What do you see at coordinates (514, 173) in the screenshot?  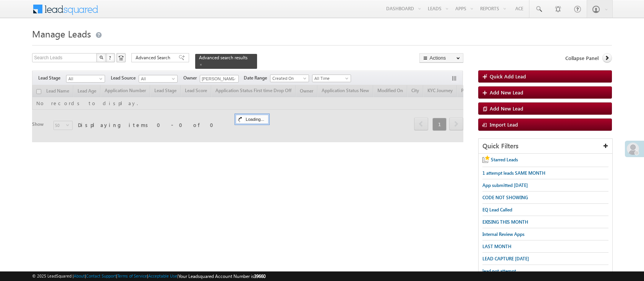 I see `span: 1 attempt leads SAME MONTH` at bounding box center [514, 173].